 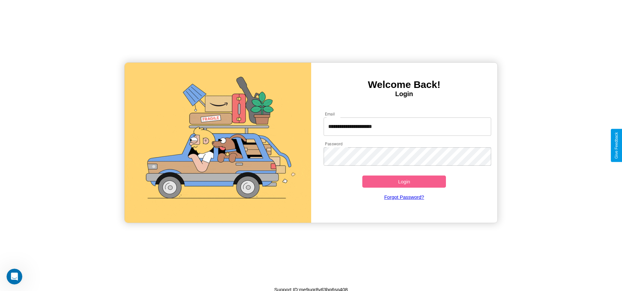 What do you see at coordinates (404, 94) in the screenshot?
I see `h4: Login` at bounding box center [404, 94].